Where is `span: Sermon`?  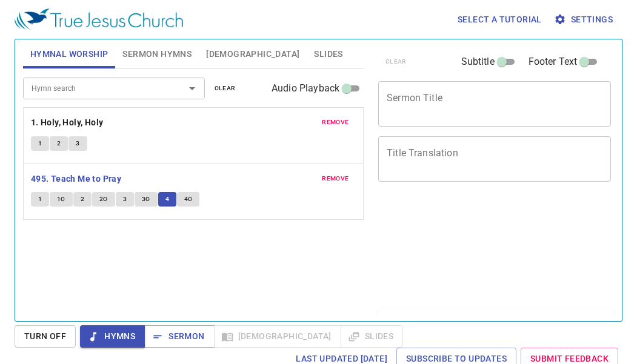
span: Sermon is located at coordinates (179, 336).